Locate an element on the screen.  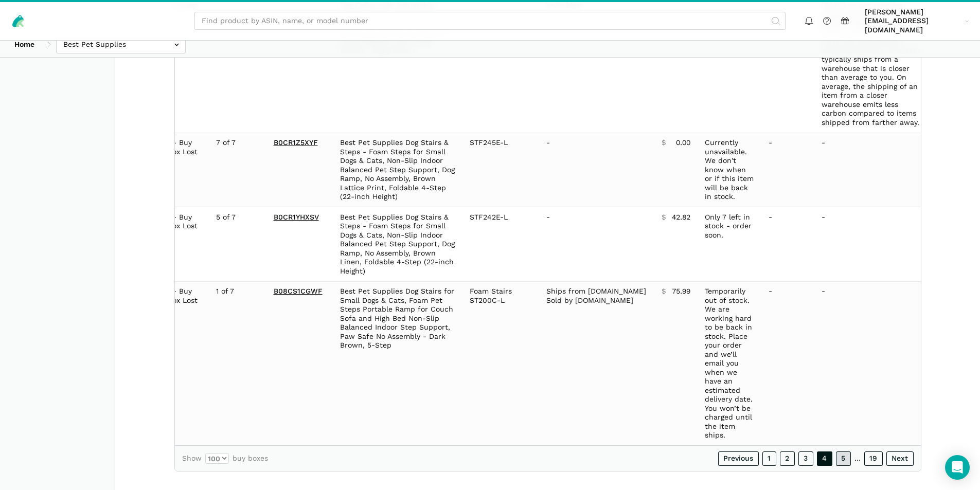
a: 5 is located at coordinates (843, 459).